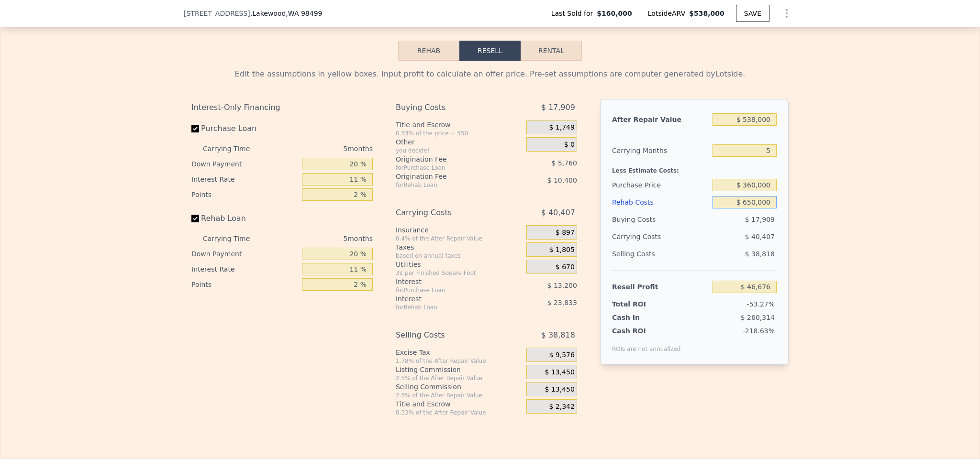 The image size is (980, 470). Describe the element at coordinates (459, 361) in the screenshot. I see `div: 1.78% of the After Repair Value` at that location.